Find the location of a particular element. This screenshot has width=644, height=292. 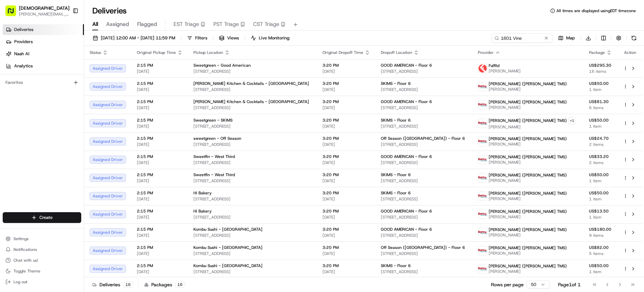

button: Filters is located at coordinates (198, 38).